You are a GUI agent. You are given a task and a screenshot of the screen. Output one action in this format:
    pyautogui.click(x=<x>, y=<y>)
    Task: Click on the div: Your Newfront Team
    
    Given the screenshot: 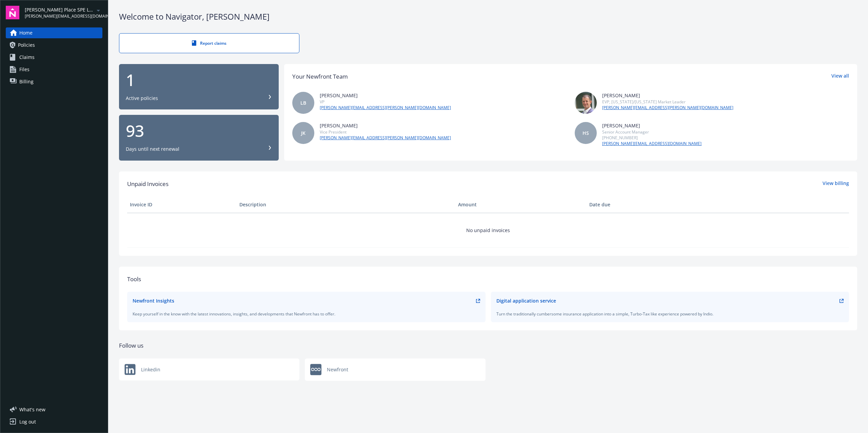 What is the action you would take?
    pyautogui.click(x=320, y=76)
    